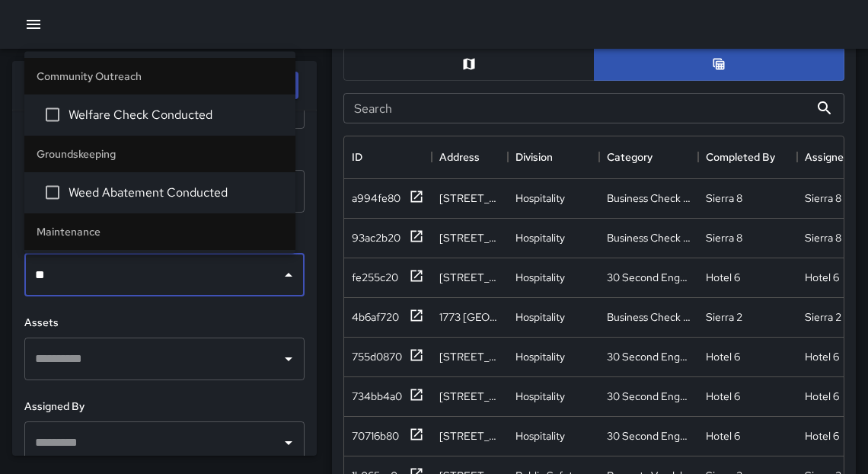 Image resolution: width=868 pixels, height=474 pixels. Describe the element at coordinates (469, 64) in the screenshot. I see `svg: Map` at that location.